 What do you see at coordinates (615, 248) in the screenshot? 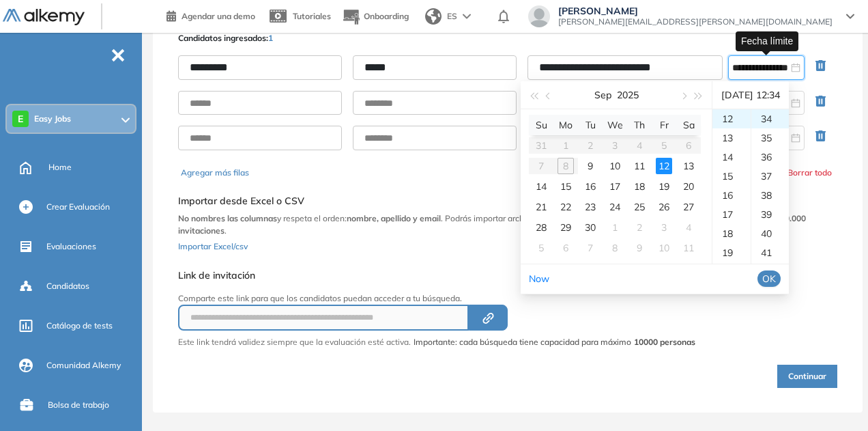
I see `td: 2025-10-08` at bounding box center [615, 248].